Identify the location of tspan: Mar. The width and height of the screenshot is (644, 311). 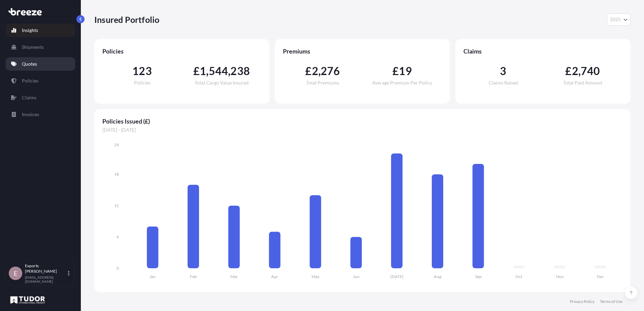
(234, 276).